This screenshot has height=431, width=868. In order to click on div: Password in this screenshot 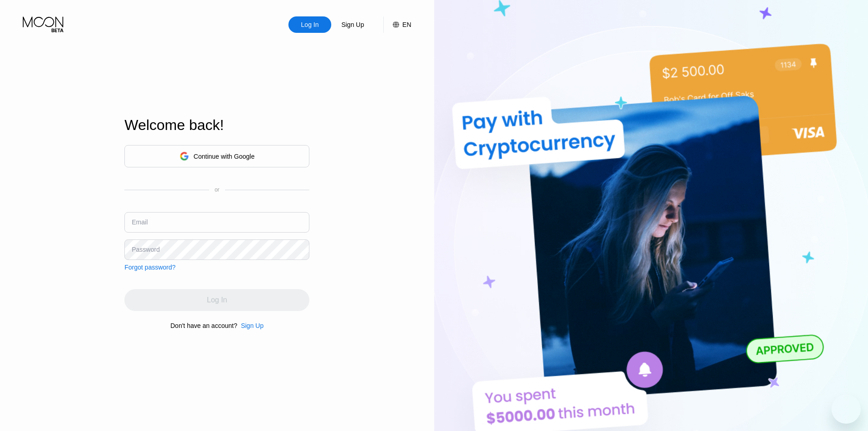, I will do `click(145, 249)`.